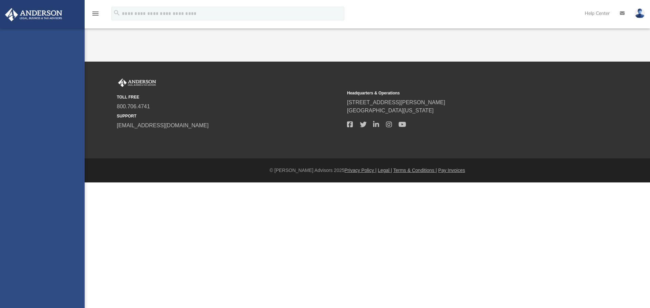 This screenshot has height=308, width=650. Describe the element at coordinates (460, 93) in the screenshot. I see `small: Headquarters & Operations` at that location.